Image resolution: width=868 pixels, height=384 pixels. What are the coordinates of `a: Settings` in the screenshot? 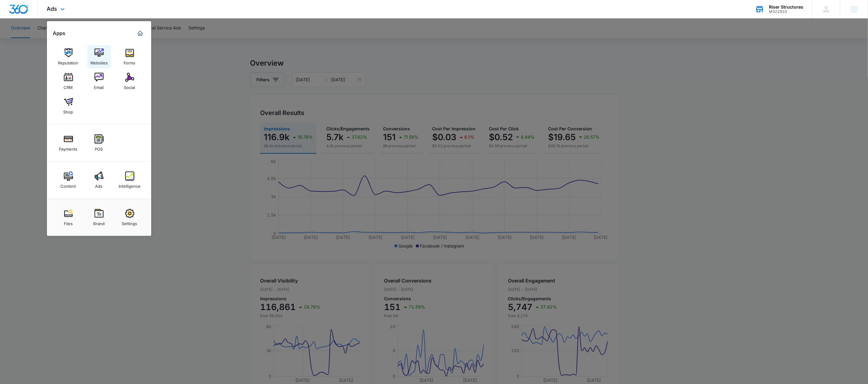 It's located at (130, 218).